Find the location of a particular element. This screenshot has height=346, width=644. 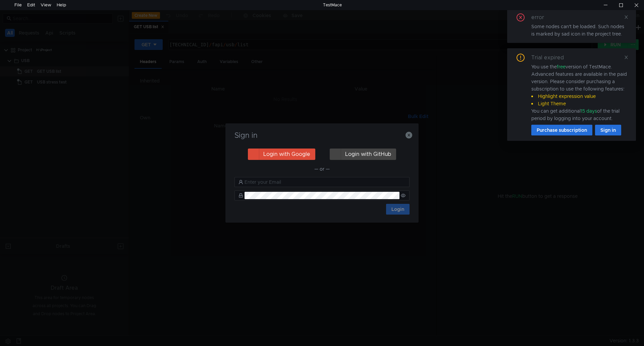

li: Light Theme is located at coordinates (580, 104).